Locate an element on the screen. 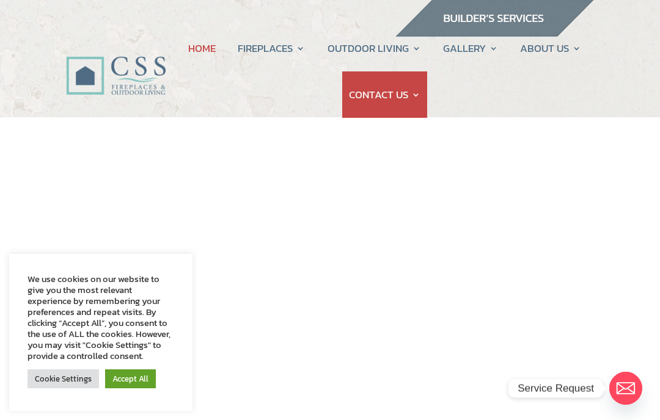 The width and height of the screenshot is (660, 420). a: GALLERY is located at coordinates (470, 48).